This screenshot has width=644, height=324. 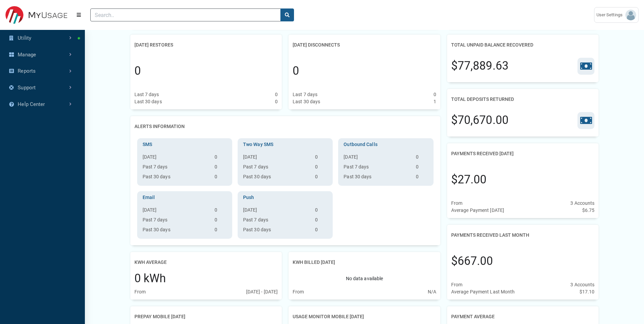 I want to click on h3: Two Way SMS, so click(x=285, y=144).